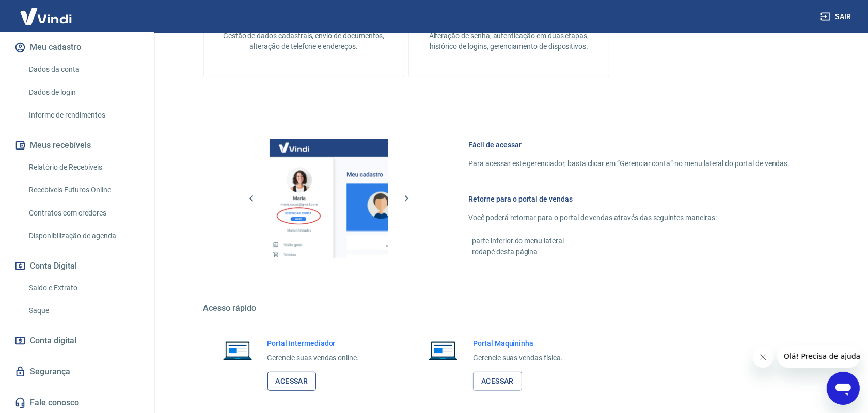 This screenshot has width=868, height=413. What do you see at coordinates (83, 213) in the screenshot?
I see `a: Contratos com credores` at bounding box center [83, 213].